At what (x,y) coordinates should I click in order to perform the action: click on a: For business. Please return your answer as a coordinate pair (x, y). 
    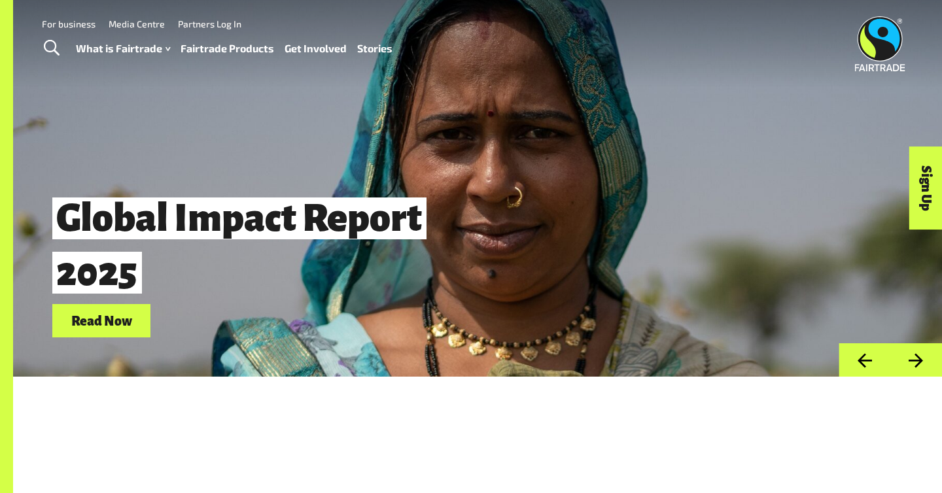
    Looking at the image, I should click on (69, 24).